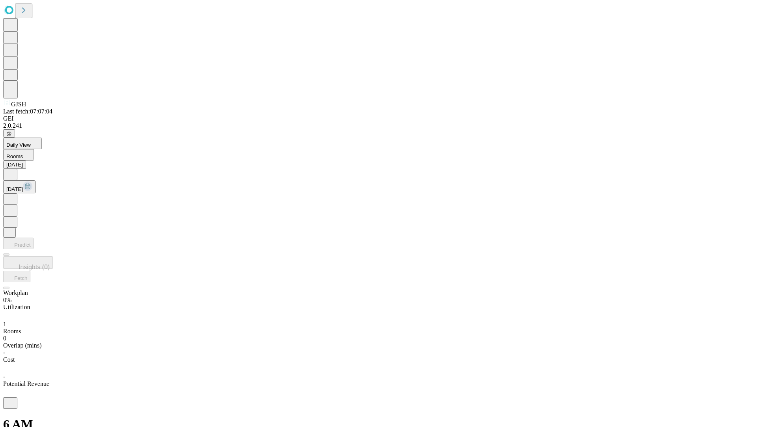 The height and width of the screenshot is (427, 758). Describe the element at coordinates (23, 143) in the screenshot. I see `button: Daily View` at that location.